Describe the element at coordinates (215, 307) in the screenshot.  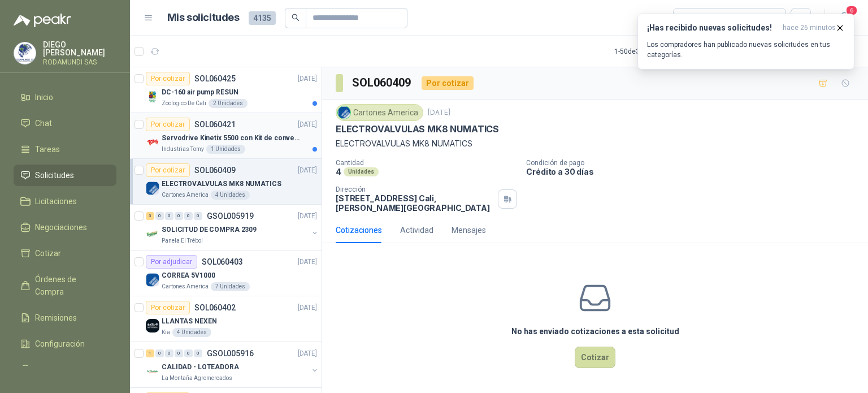
I see `p: SOL060402` at that location.